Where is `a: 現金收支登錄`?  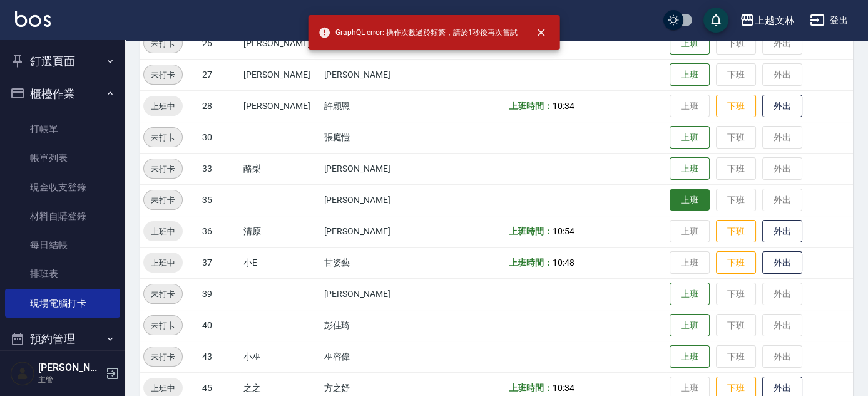
a: 現金收支登錄 is located at coordinates (63, 188).